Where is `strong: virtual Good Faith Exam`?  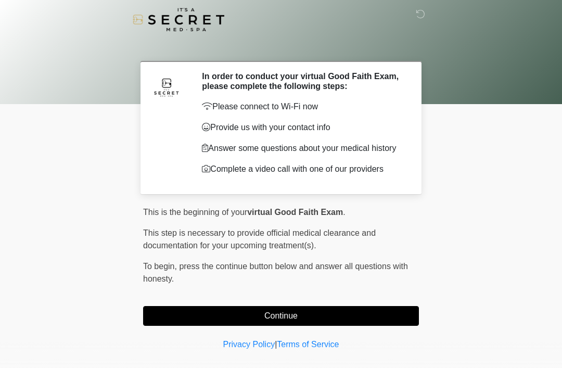 strong: virtual Good Faith Exam is located at coordinates (295, 212).